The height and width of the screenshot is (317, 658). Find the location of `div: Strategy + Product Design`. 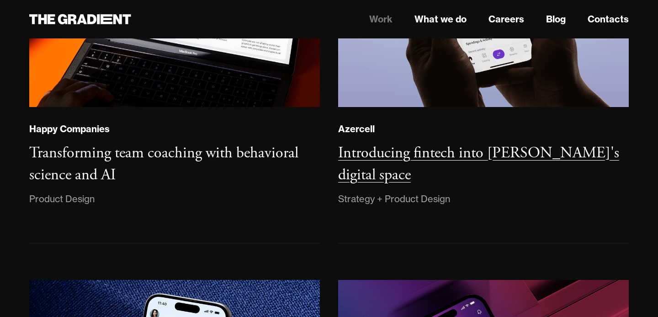

div: Strategy + Product Design is located at coordinates (394, 199).